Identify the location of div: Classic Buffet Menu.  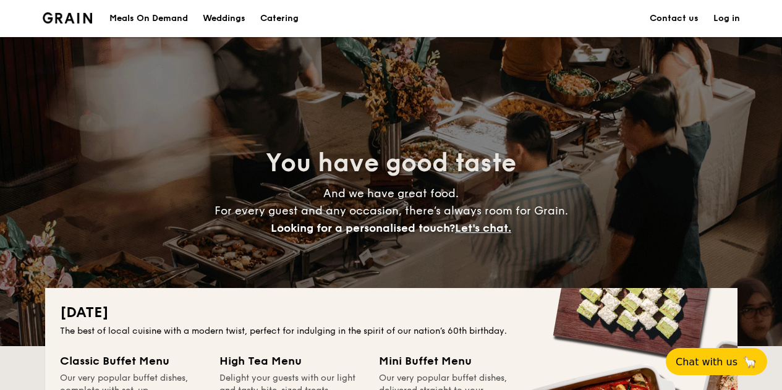
(132, 361).